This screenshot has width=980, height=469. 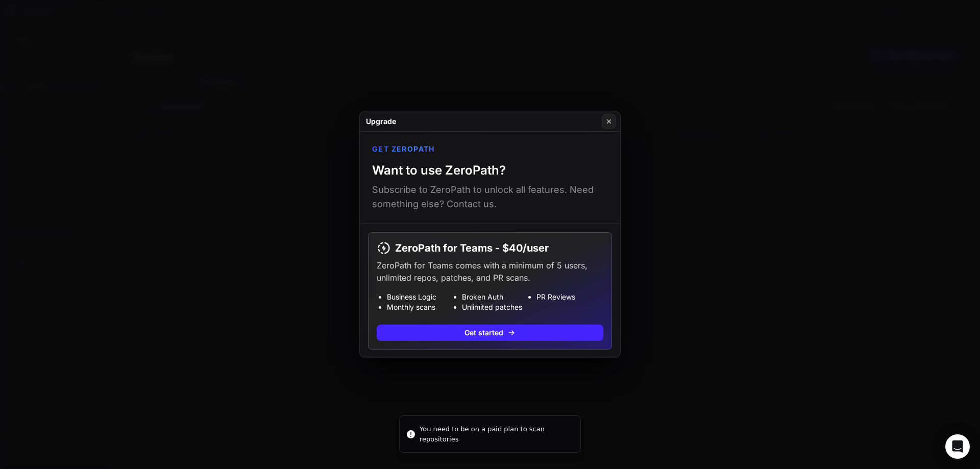 What do you see at coordinates (439, 171) in the screenshot?
I see `h1: Want to use ZeroPath?` at bounding box center [439, 171].